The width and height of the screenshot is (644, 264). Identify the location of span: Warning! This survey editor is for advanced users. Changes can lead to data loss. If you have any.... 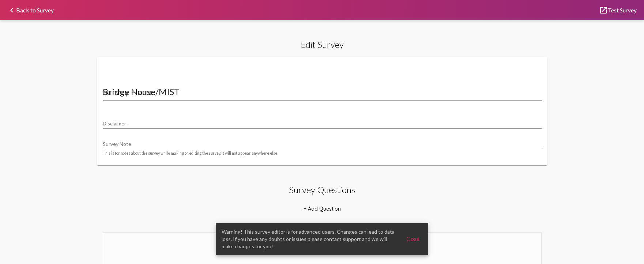
(309, 239).